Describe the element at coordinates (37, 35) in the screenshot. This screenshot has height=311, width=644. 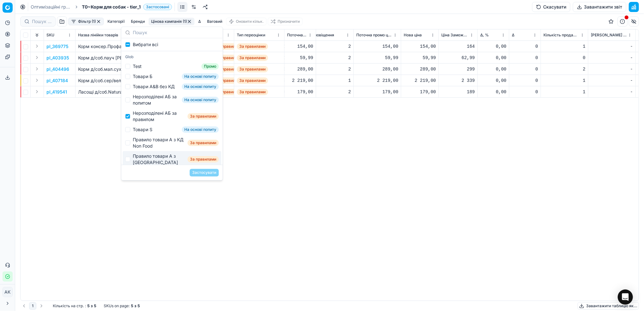
I see `button: Expand all` at that location.